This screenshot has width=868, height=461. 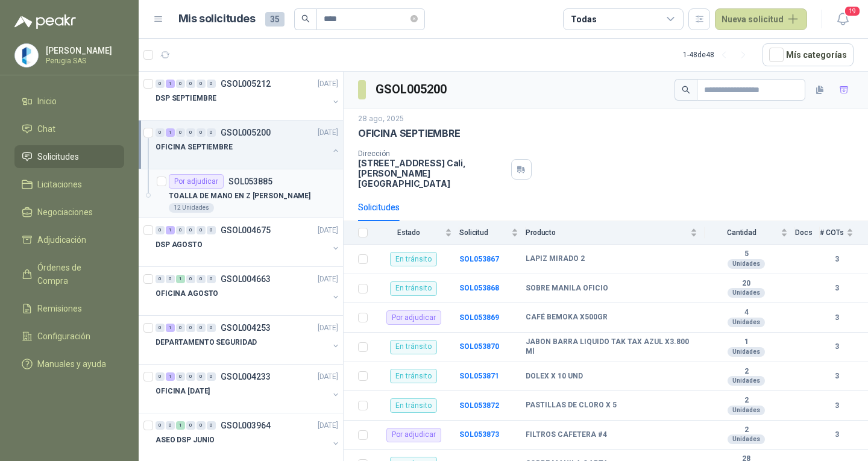 What do you see at coordinates (65, 212) in the screenshot?
I see `span: Negociaciones` at bounding box center [65, 212].